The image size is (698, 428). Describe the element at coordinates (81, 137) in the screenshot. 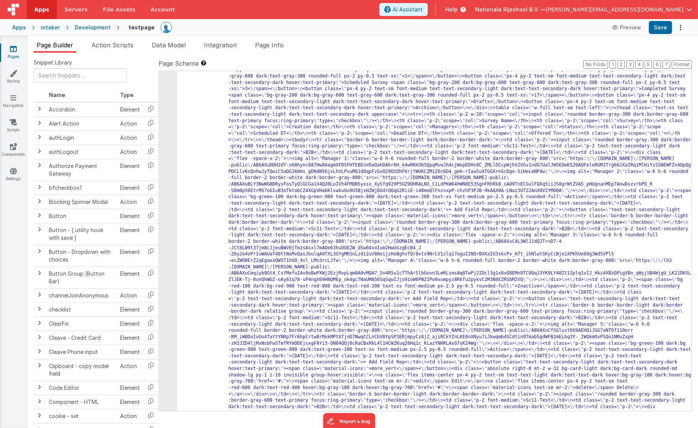

I see `td: authLogin` at that location.